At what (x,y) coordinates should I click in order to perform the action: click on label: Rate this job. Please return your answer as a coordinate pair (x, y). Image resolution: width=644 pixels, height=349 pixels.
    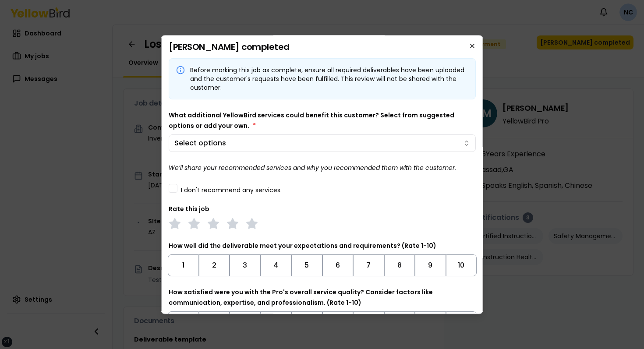
    Looking at the image, I should click on (189, 209).